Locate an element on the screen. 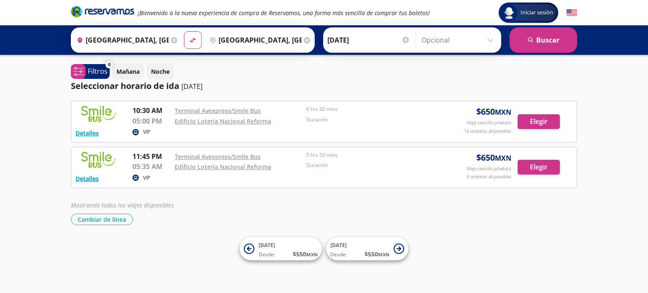 This screenshot has height=293, width=648. p: 05:35 AM is located at coordinates (152, 167).